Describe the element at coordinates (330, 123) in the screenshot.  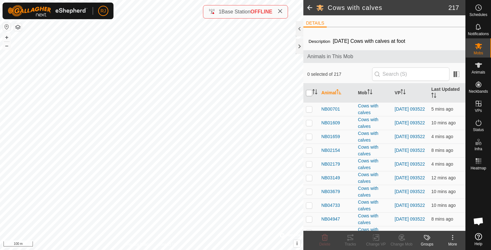
I see `span: NB01609` at that location.